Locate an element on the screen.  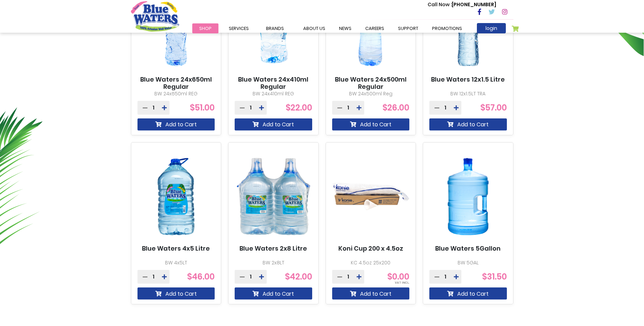
img: Blue Waters 4x5 Litre is located at coordinates (176, 197).